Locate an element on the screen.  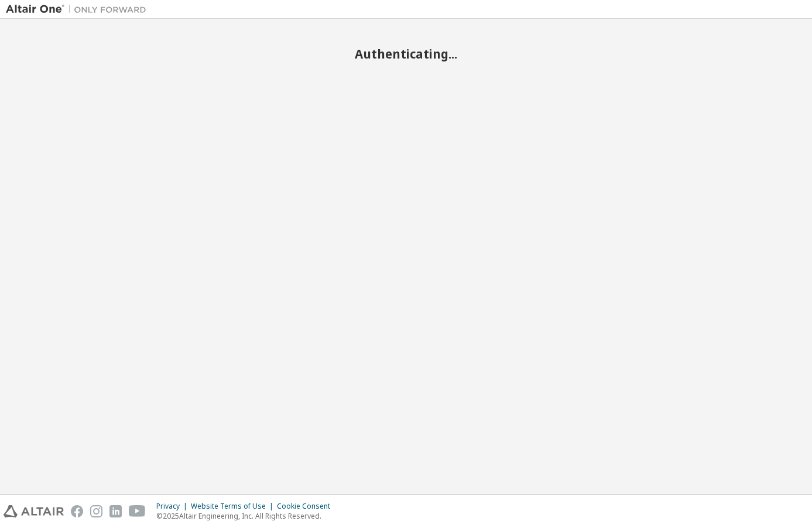
div: Cookie Consent is located at coordinates (307, 507).